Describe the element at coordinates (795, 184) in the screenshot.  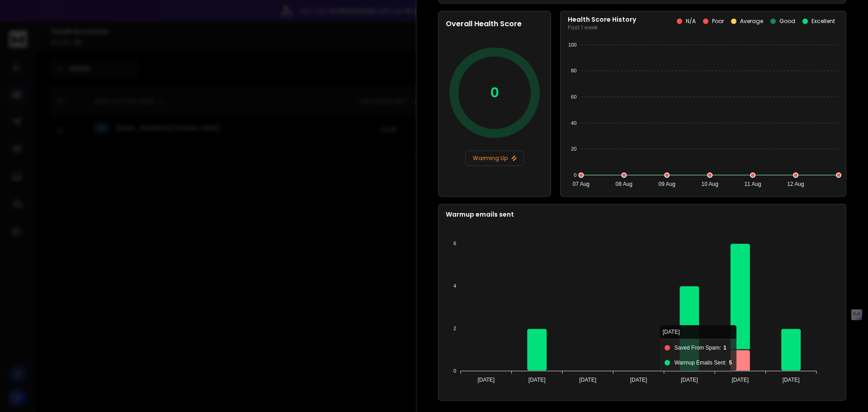
I see `tspan: 12 Aug` at that location.